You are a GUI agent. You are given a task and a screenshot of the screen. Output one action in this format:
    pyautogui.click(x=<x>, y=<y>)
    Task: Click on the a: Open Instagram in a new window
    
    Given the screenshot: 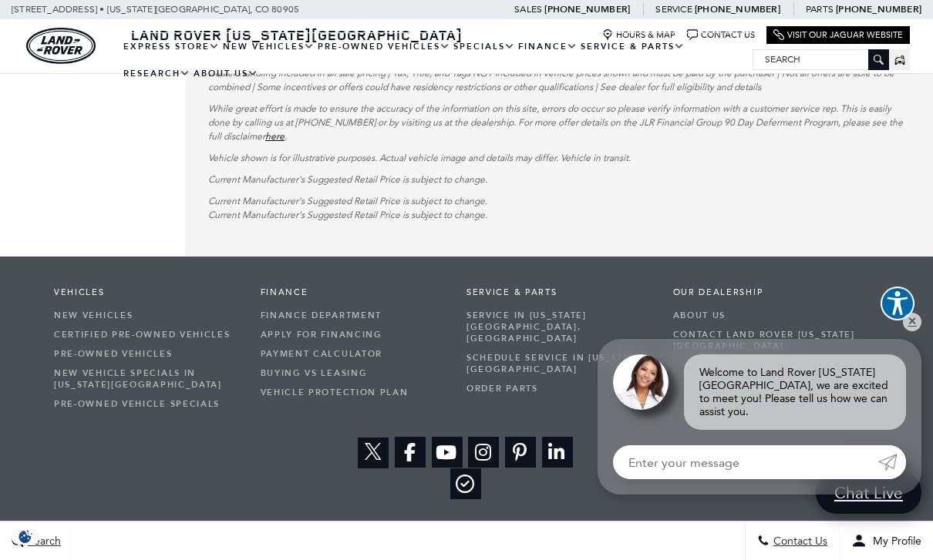 What is the action you would take?
    pyautogui.click(x=484, y=453)
    